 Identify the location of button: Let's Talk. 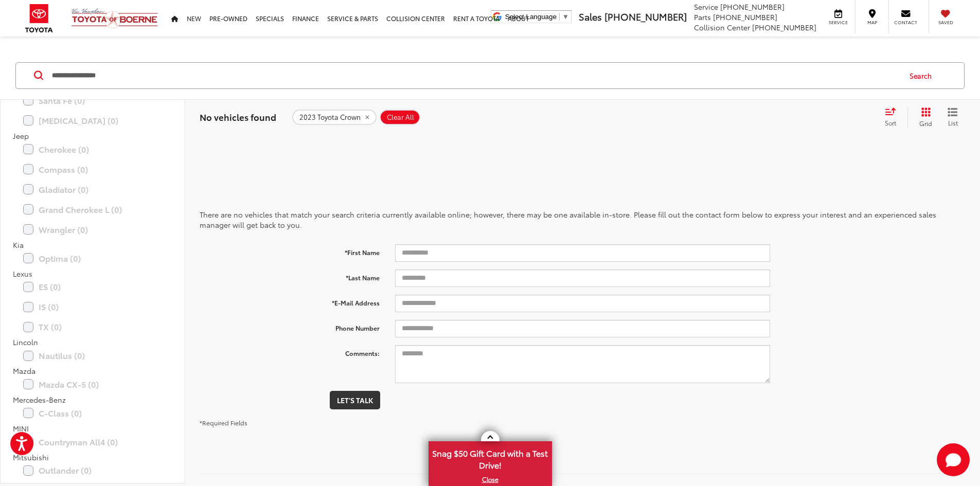
(355, 400).